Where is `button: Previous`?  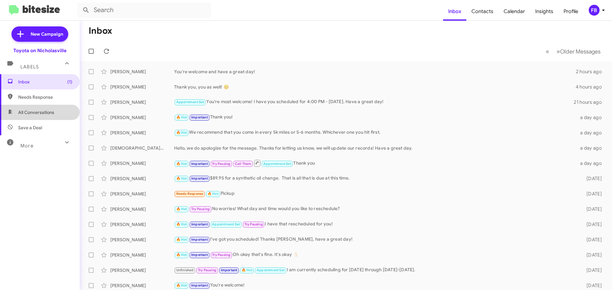
button: Previous is located at coordinates (547, 51).